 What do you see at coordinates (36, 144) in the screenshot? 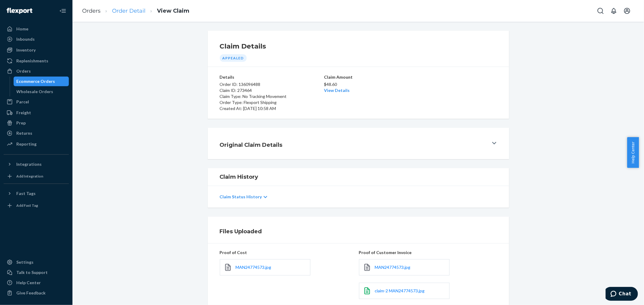
I see `a: Reporting` at bounding box center [36, 144].